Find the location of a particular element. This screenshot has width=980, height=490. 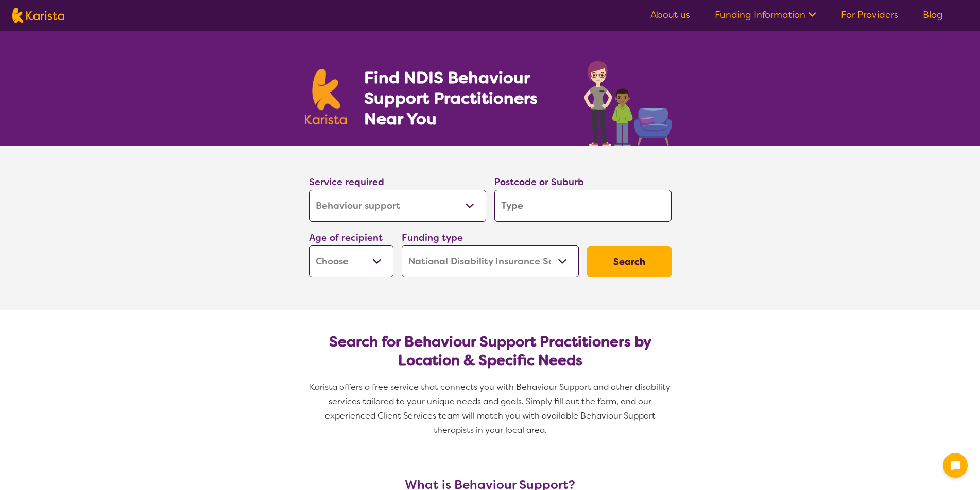

a: About us is located at coordinates (670, 15).